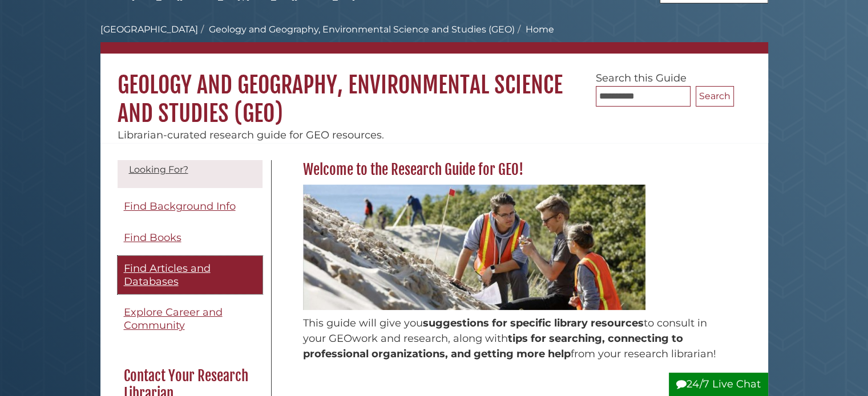 This screenshot has height=396, width=868. I want to click on h1: Geology and Geography, Environmental Science and Studies (GEO), so click(435, 91).